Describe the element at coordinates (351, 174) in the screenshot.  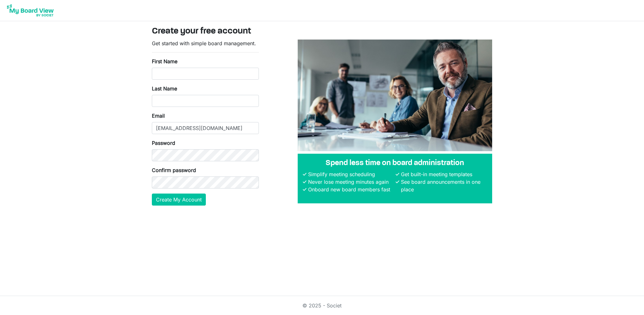
I see `li: Simplify meeting scheduling` at that location.